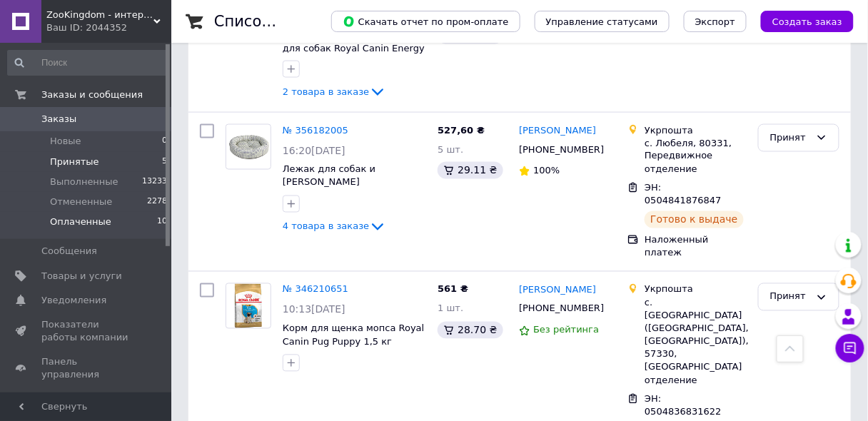 The image size is (868, 421). Describe the element at coordinates (461, 130) in the screenshot. I see `span: 527,60 ₴` at that location.